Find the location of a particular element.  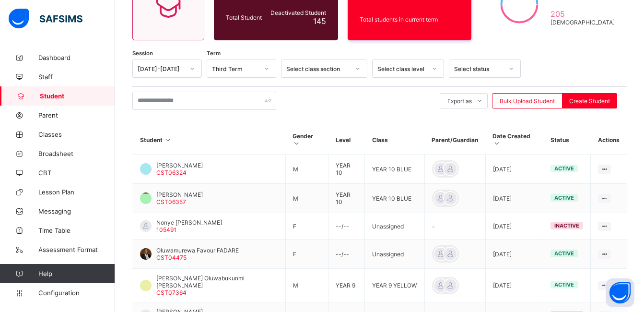

img: safsims is located at coordinates (46, 19).